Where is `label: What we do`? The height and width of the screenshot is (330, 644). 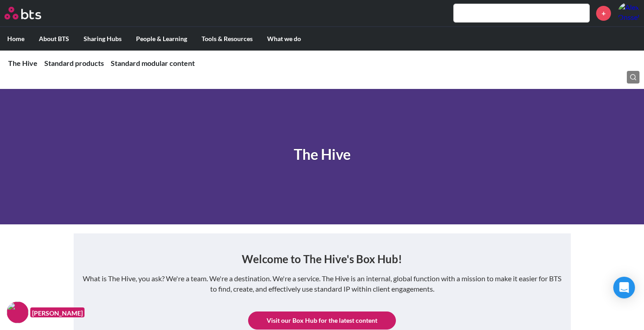
label: What we do is located at coordinates (284, 39).